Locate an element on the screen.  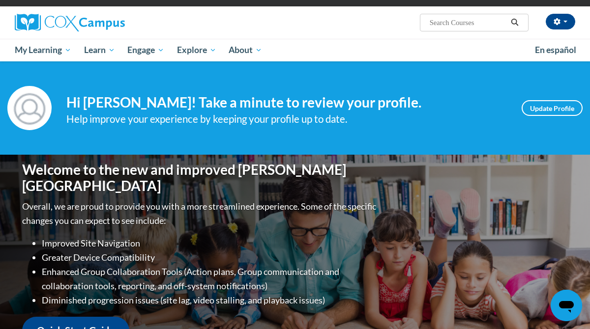
div: Main menu is located at coordinates (295, 50).